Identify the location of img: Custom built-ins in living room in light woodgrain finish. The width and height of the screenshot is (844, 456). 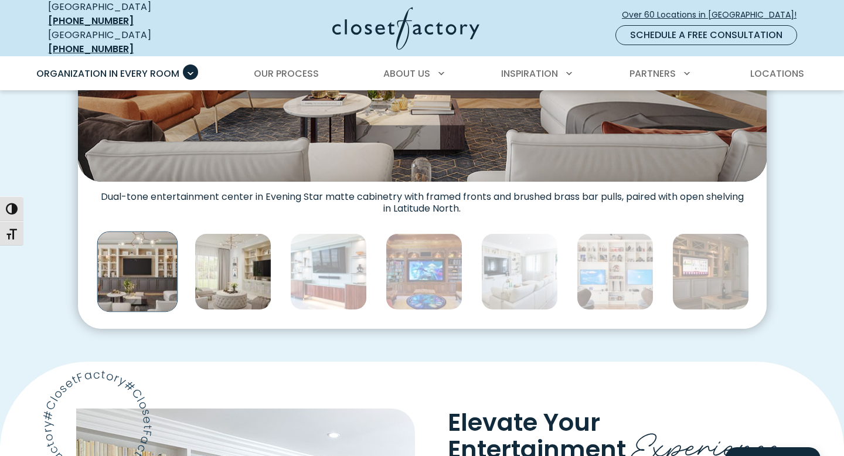
(233, 271).